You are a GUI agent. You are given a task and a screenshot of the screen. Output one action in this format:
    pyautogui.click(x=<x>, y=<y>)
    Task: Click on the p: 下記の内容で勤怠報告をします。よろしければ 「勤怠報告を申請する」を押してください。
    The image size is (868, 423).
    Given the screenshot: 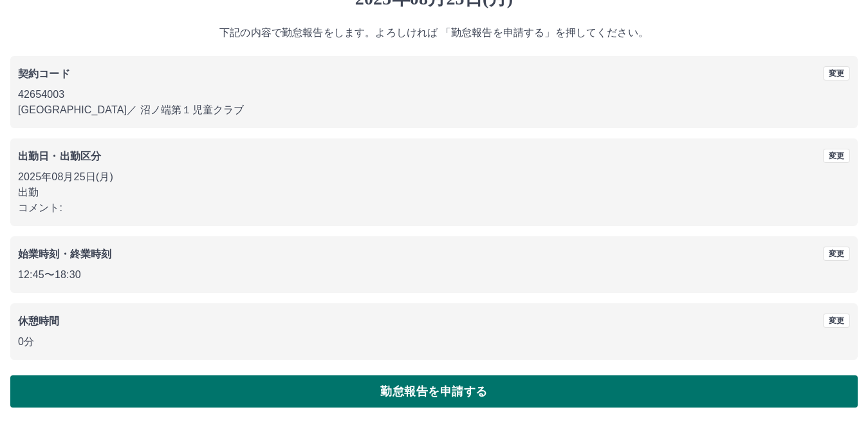 What is the action you would take?
    pyautogui.click(x=434, y=33)
    